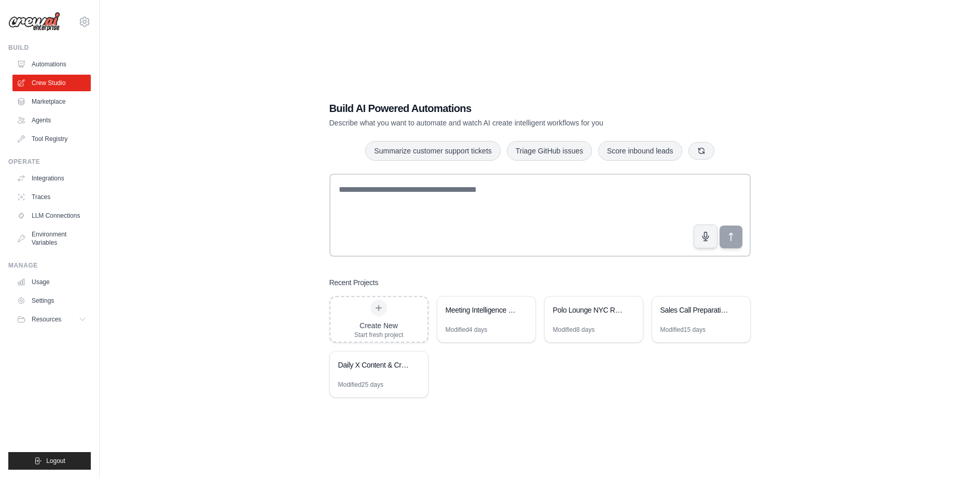 The image size is (980, 478). Describe the element at coordinates (51, 282) in the screenshot. I see `a: Usage` at that location.